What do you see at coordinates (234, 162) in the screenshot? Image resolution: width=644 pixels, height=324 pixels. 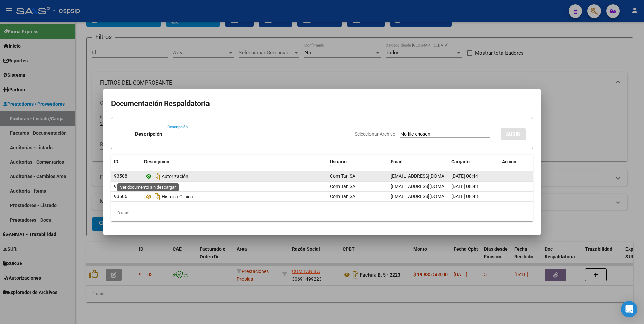 I see `datatable-header-cell: Descripción` at bounding box center [234, 162].